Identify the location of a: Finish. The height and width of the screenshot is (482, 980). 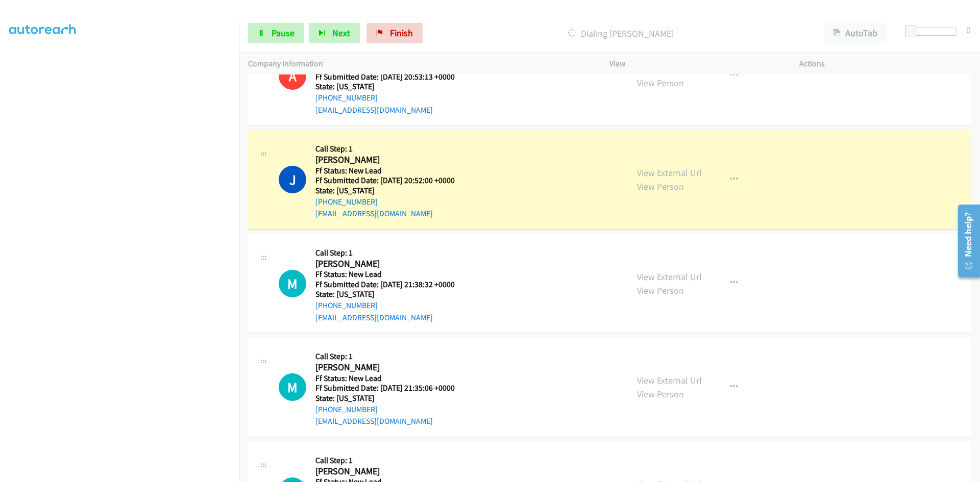
(395, 33).